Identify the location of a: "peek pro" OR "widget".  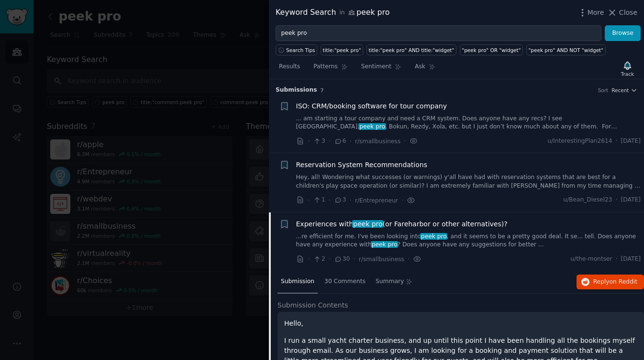
(491, 50).